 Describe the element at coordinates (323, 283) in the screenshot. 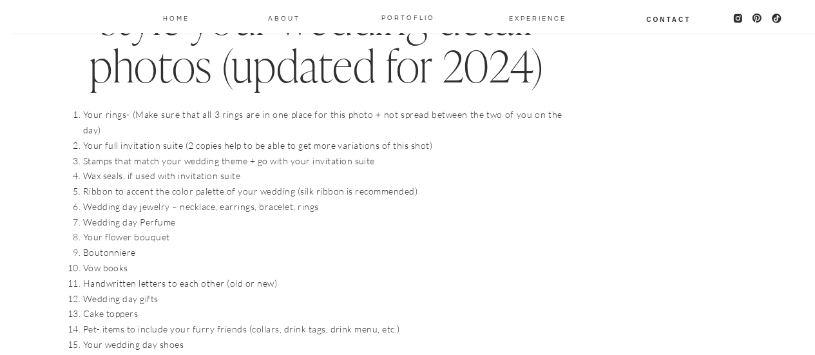

I see `li: Handwritten letters to each other (old or new)` at that location.